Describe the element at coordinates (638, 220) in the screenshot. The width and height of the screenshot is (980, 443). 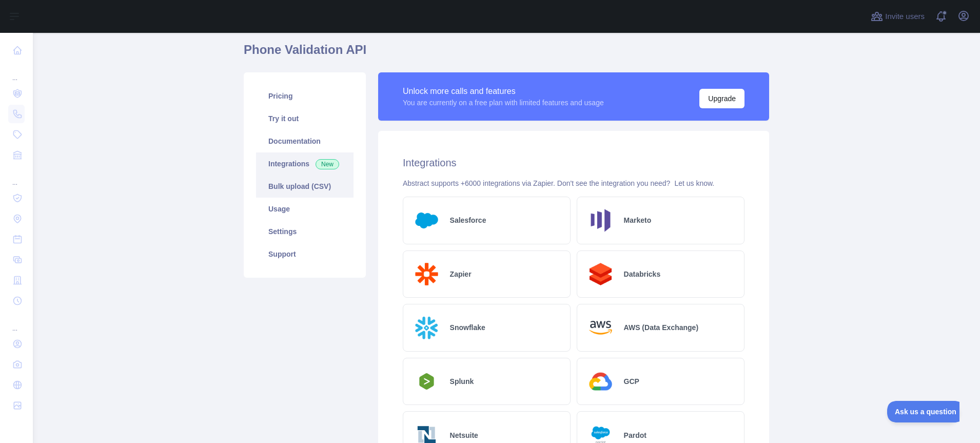
I see `h2: Marketo` at that location.